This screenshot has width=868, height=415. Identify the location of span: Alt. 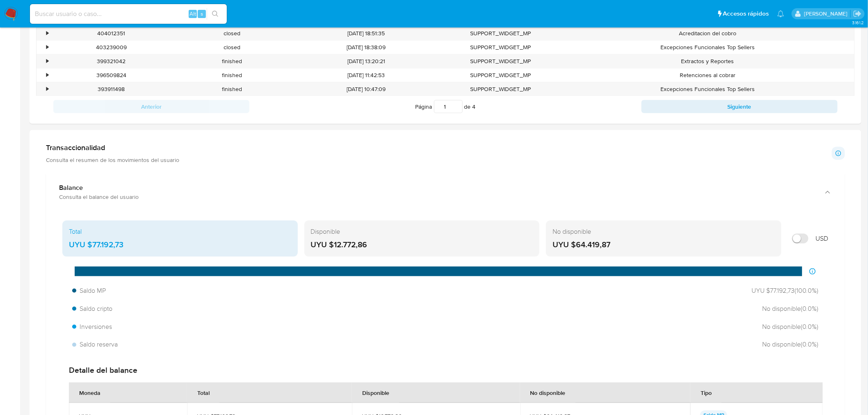
(193, 14).